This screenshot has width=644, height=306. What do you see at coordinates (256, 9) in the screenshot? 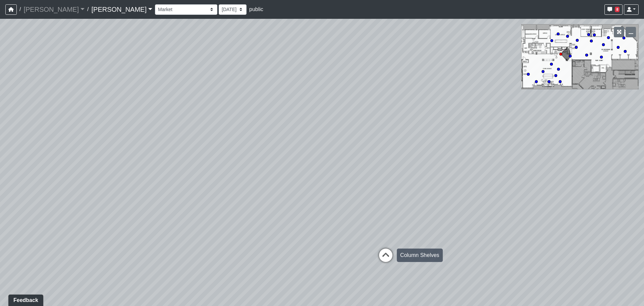
I see `span: public` at bounding box center [256, 9].